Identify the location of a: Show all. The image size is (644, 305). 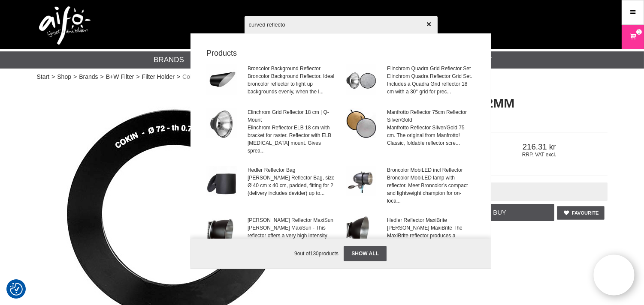
(365, 254).